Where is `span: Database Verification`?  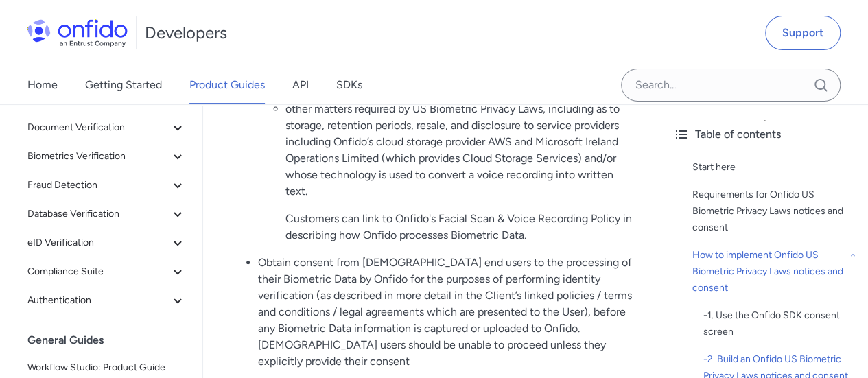 span: Database Verification is located at coordinates (98, 214).